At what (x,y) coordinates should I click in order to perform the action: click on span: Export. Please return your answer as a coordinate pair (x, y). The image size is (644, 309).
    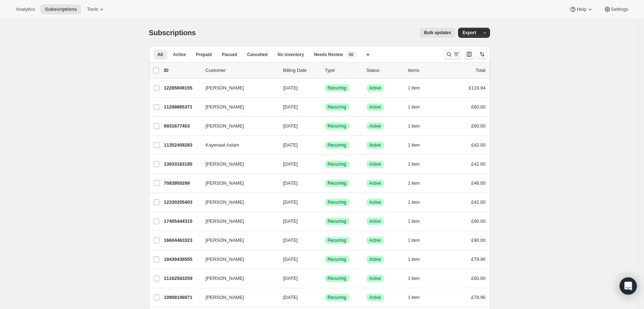
    Looking at the image, I should click on (469, 32).